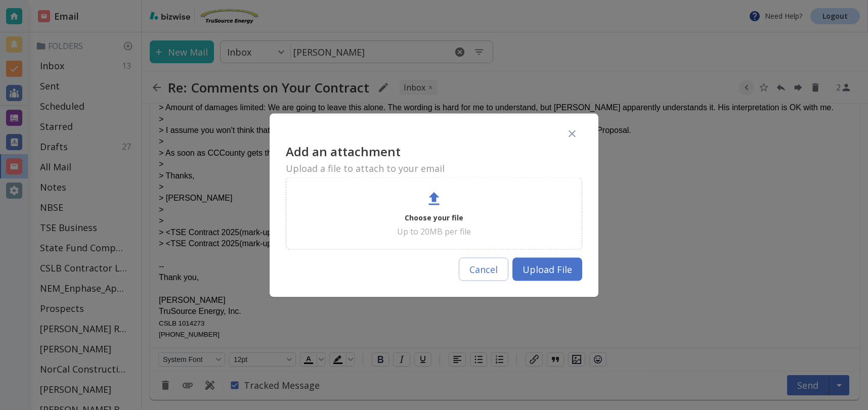 Image resolution: width=868 pixels, height=410 pixels. What do you see at coordinates (434, 231) in the screenshot?
I see `p: Up to 20MB per file` at bounding box center [434, 231].